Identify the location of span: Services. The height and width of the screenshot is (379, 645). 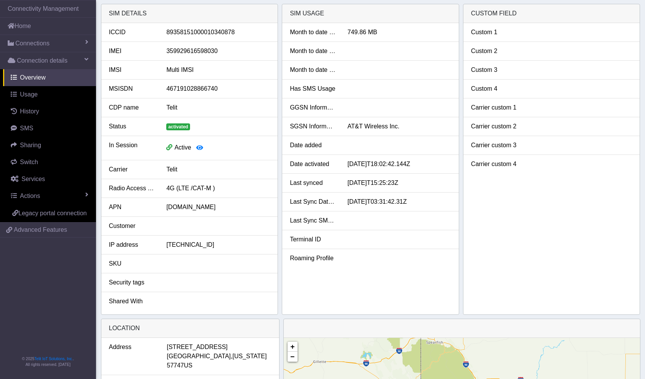
(33, 179).